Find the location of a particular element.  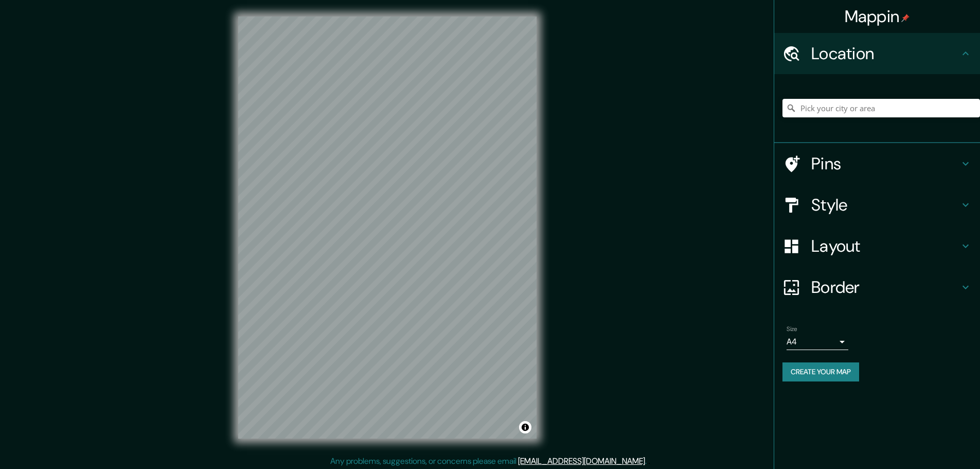

h4: Pins is located at coordinates (885, 163).